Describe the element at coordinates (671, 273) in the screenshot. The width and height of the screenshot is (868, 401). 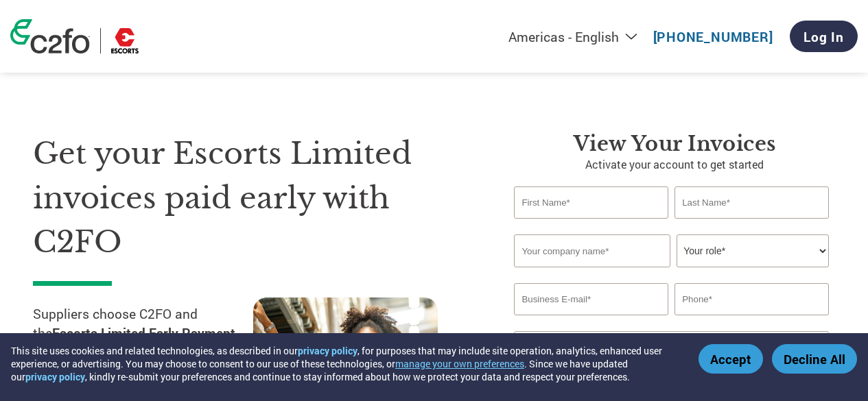
I see `div: Invalid company name or company name is too long` at that location.